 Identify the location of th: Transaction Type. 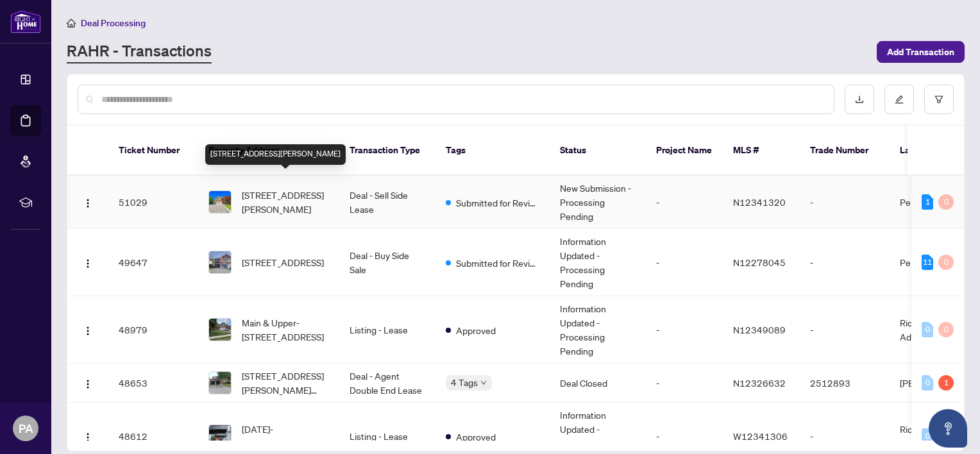
(387, 150).